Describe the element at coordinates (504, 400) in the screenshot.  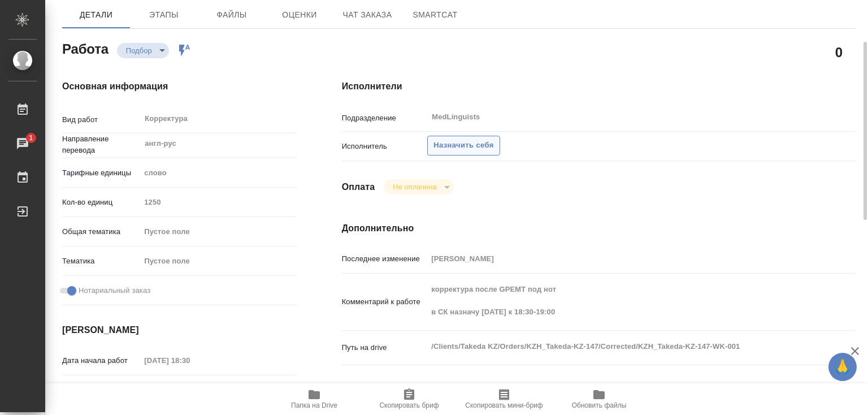
I see `button: Скопировать мини-бриф` at that location.